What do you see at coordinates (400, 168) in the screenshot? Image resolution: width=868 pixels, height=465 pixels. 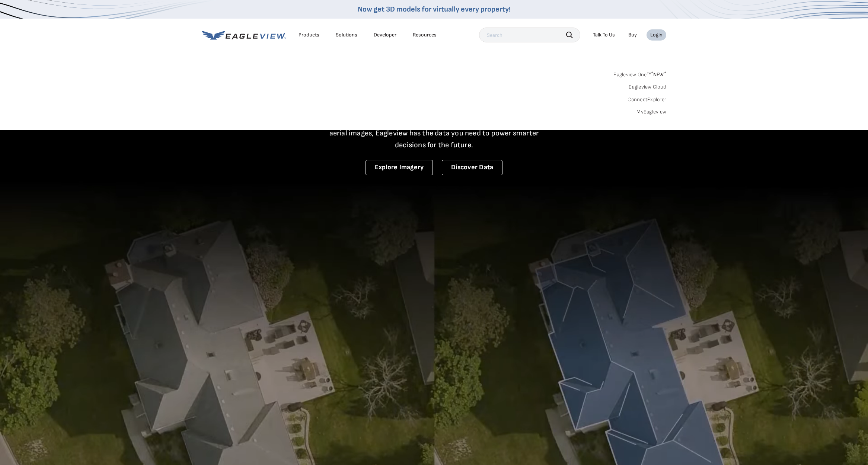 I see `a: Explore Imagery` at bounding box center [400, 168].